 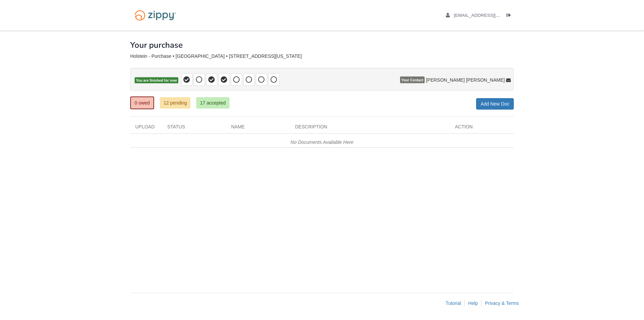 What do you see at coordinates (473, 303) in the screenshot?
I see `a: Help` at bounding box center [473, 303].